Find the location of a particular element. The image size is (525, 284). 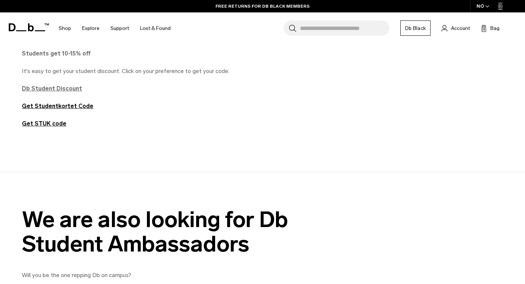

strong: Get Studentkortet Code is located at coordinates (58, 106).